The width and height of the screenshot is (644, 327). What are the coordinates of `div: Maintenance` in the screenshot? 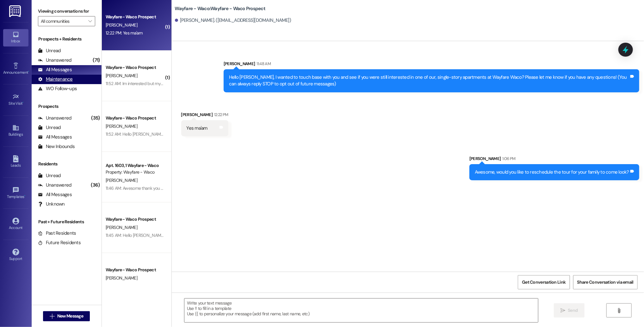 It's located at (55, 79).